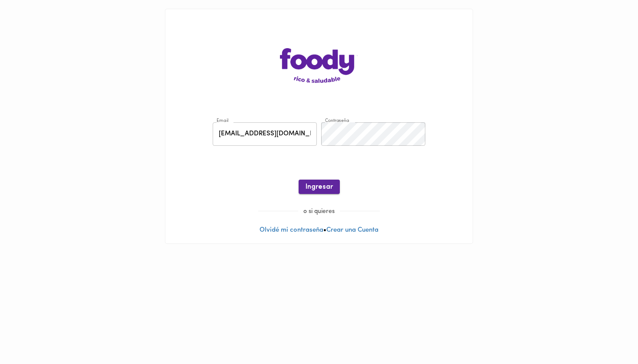  Describe the element at coordinates (319, 211) in the screenshot. I see `span: o si quieres` at that location.